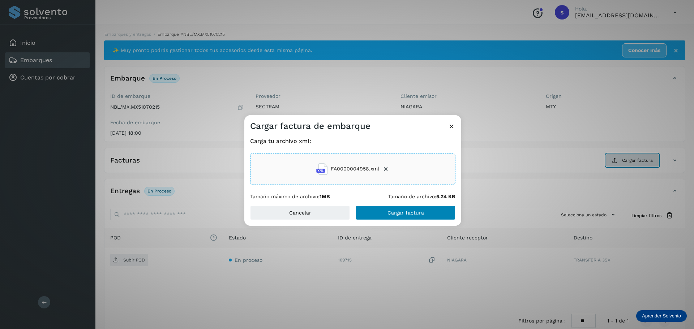 Image resolution: width=694 pixels, height=329 pixels. I want to click on span: Cargar factura, so click(405, 213).